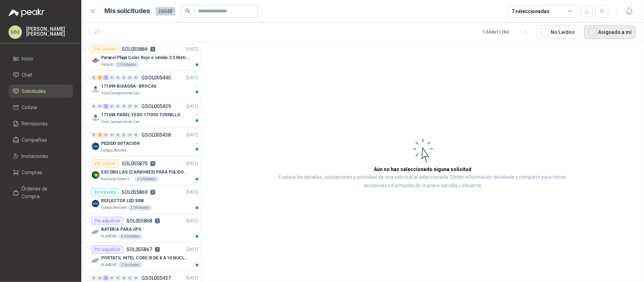 The width and height of the screenshot is (644, 282). What do you see at coordinates (134, 164) in the screenshot?
I see `p: SOL055870` at bounding box center [134, 164].